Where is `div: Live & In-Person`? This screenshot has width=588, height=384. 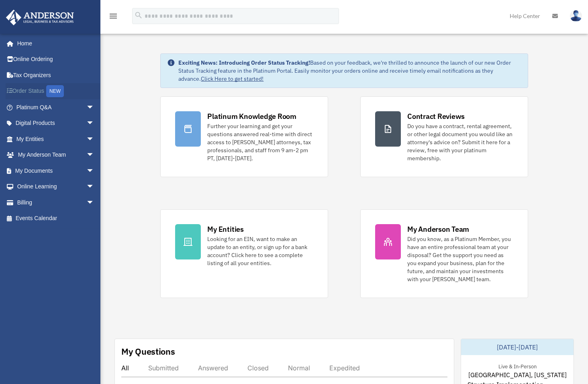 div: Live & In-Person is located at coordinates (517, 366).